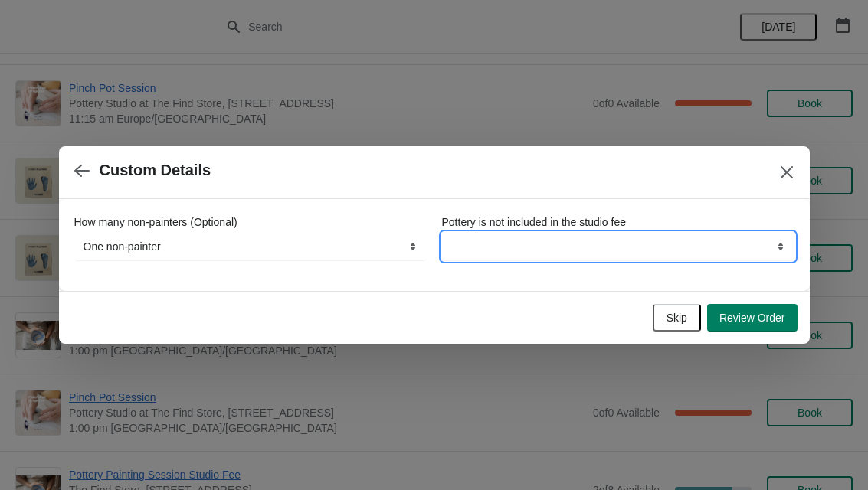  I want to click on span: Skip, so click(676, 317).